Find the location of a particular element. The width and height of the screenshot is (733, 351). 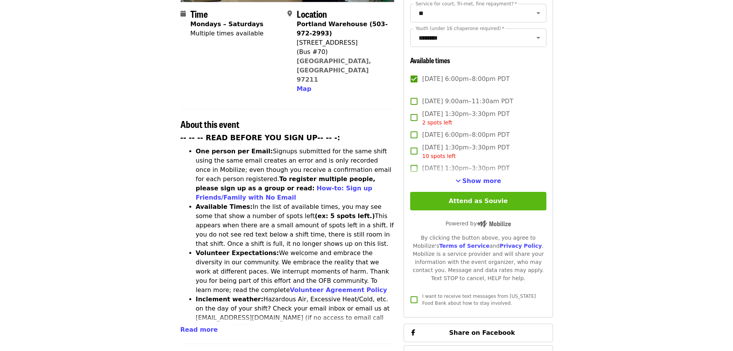

strong: Available Times: is located at coordinates (224, 206).